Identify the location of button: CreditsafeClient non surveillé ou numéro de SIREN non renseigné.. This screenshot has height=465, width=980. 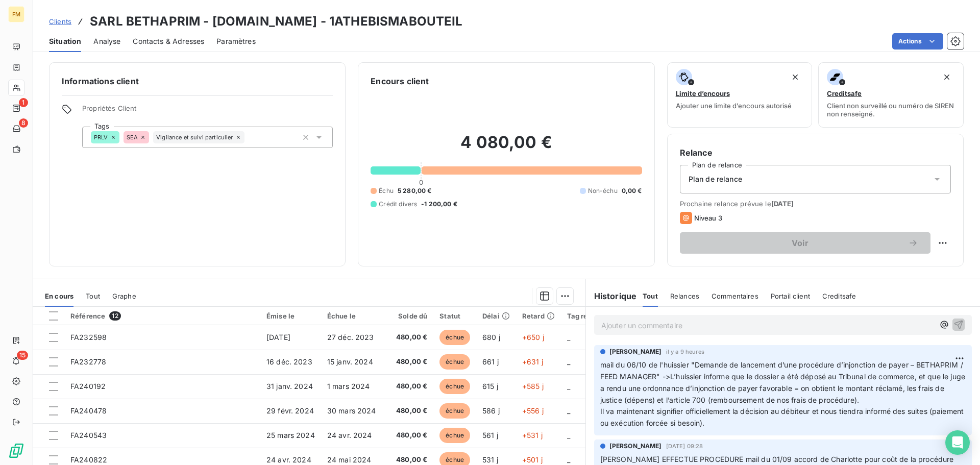
(890, 95).